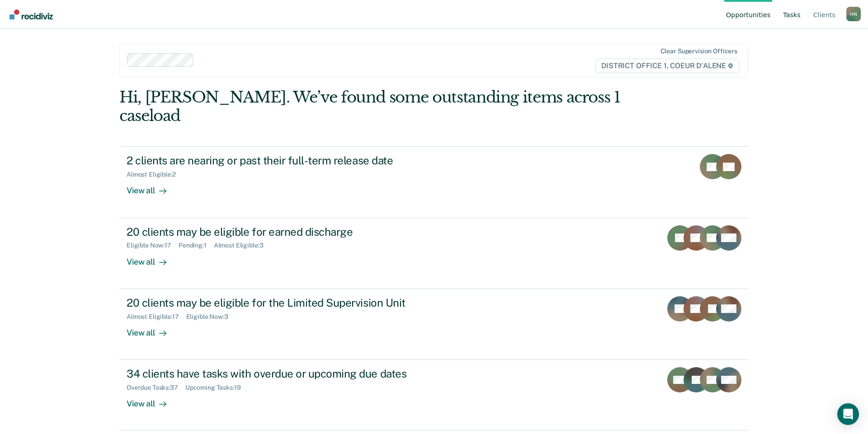 The width and height of the screenshot is (868, 434). Describe the element at coordinates (285, 302) in the screenshot. I see `div: 20 clients may be eligible for the Limited Supervision Unit` at that location.